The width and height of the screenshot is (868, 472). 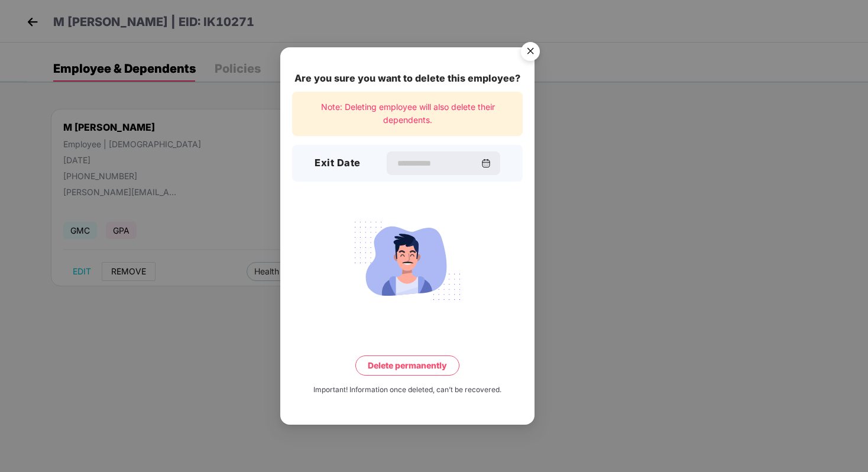 What do you see at coordinates (530, 53) in the screenshot?
I see `img: svg+xml;base64,PHN2ZyB4bWxucz0iaHR0cDovL3d3dy53My5vcmcvMjAwMC9zdmciIHdpZHRoPSI1NiIgaGVpZ2h0PSI1Ni...` at bounding box center [530, 53].